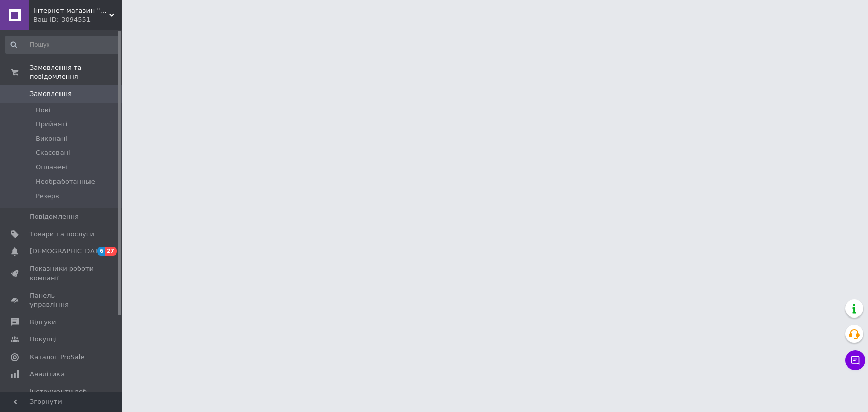 The width and height of the screenshot is (868, 412). I want to click on span: Товари та послуги, so click(61, 234).